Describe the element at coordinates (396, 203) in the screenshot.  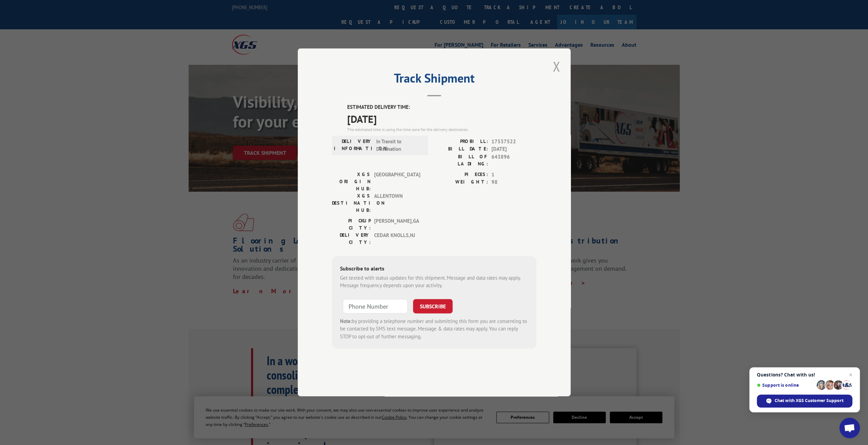
I see `span: ALLENTOWN` at that location.